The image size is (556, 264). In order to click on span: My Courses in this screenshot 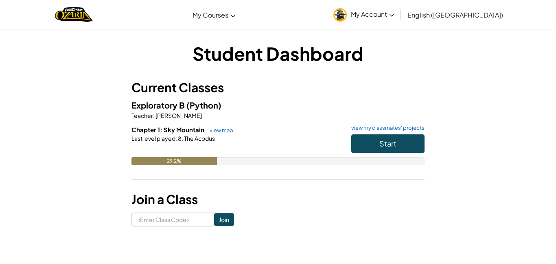, I will do `click(211, 15)`.